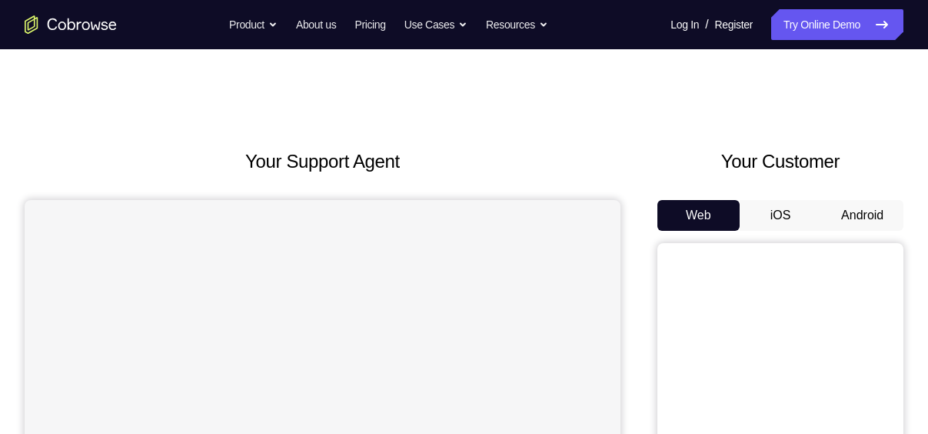  Describe the element at coordinates (517, 25) in the screenshot. I see `button: Resources` at that location.